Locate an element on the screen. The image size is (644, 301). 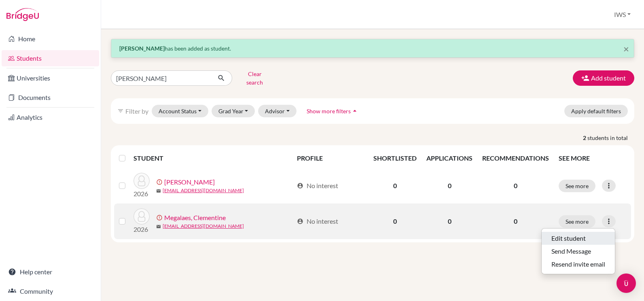
span: Filter by is located at coordinates (137, 111).